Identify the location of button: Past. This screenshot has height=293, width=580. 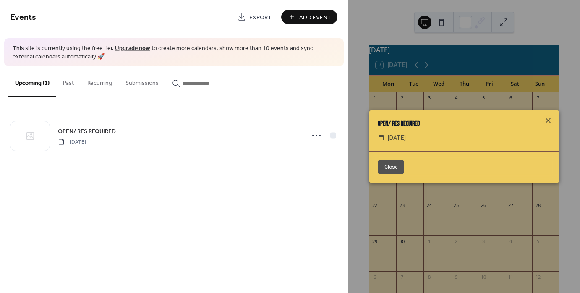
(68, 81).